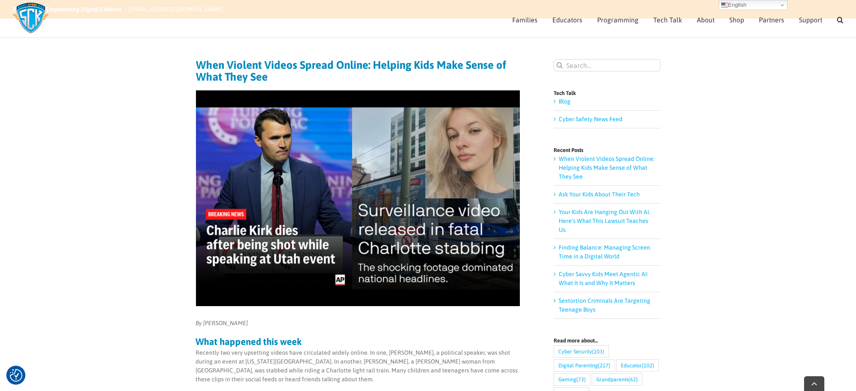 The height and width of the screenshot is (391, 856). I want to click on button: Consent Preferences, so click(16, 375).